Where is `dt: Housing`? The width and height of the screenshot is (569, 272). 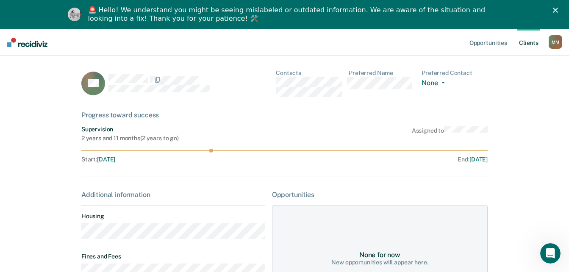
dt: Housing is located at coordinates (173, 216).